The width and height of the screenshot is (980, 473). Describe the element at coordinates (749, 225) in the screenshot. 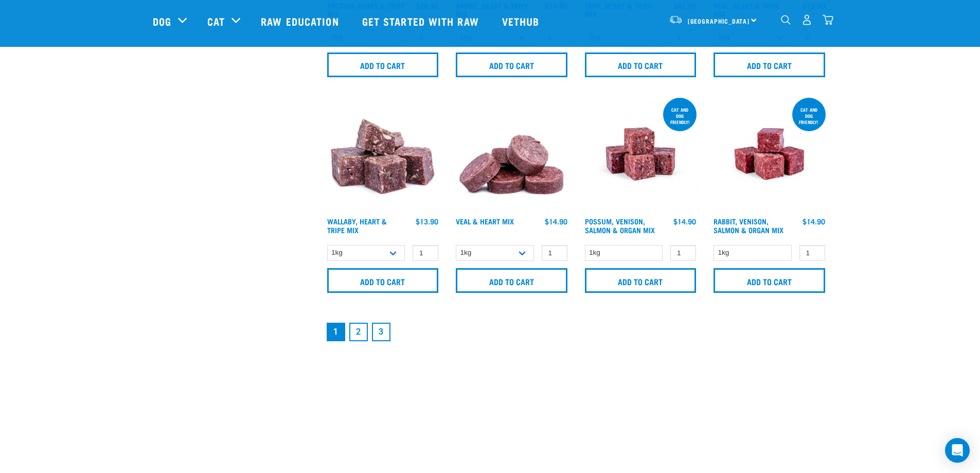

I see `a: Rabbit, Venison, Salmon & Organ Mix` at that location.